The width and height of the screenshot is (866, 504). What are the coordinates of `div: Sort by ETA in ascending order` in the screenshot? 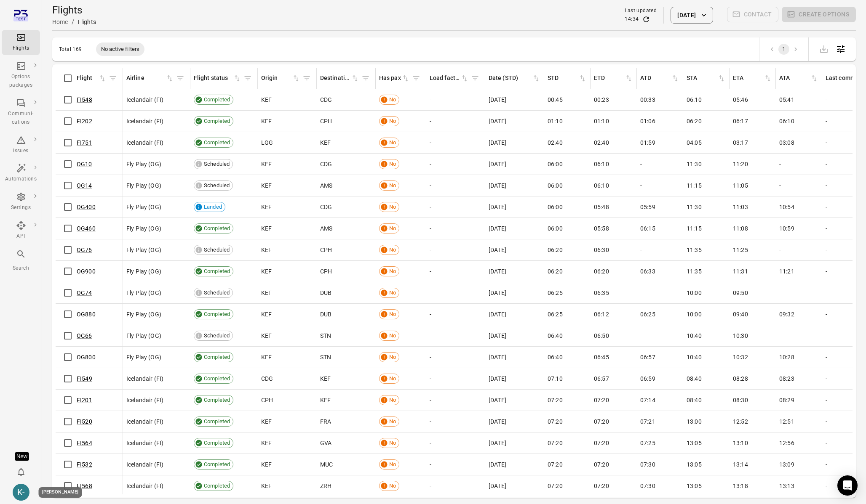 It's located at (752, 79).